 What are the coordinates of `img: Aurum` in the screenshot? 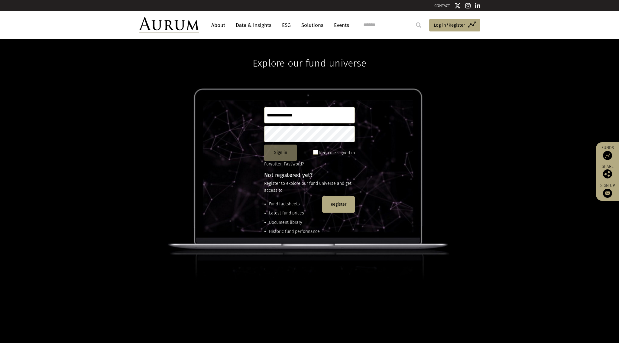 It's located at (169, 25).